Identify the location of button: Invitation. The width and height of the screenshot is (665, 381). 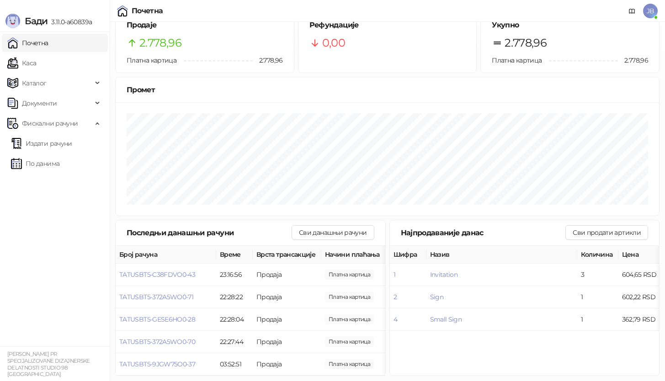
(444, 275).